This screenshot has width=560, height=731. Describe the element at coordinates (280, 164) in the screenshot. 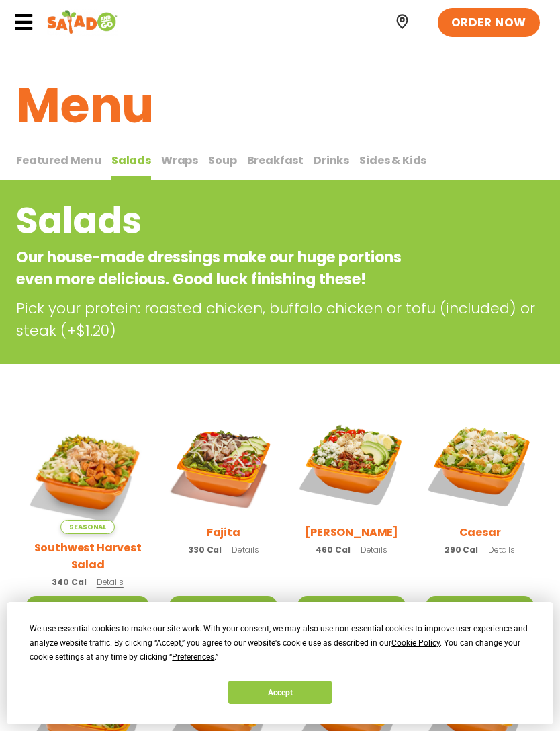

I see `div: Tabbed content` at that location.